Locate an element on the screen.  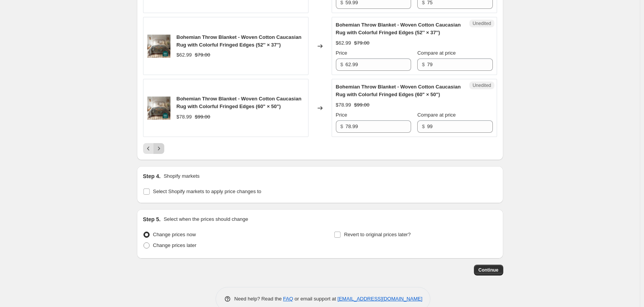
button: Continue is located at coordinates (489, 270).